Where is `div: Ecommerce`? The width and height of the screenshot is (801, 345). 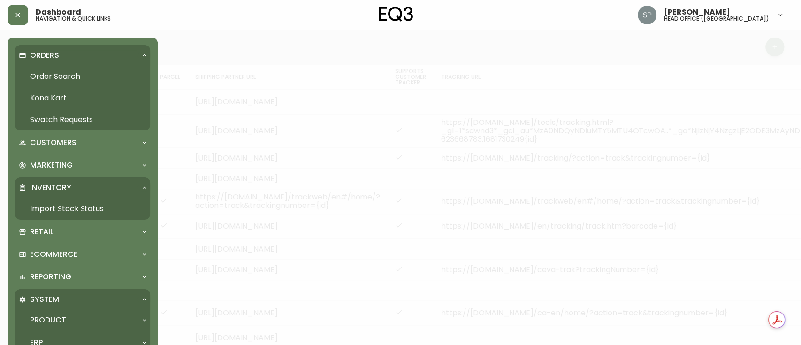
div: Ecommerce is located at coordinates (83, 254).